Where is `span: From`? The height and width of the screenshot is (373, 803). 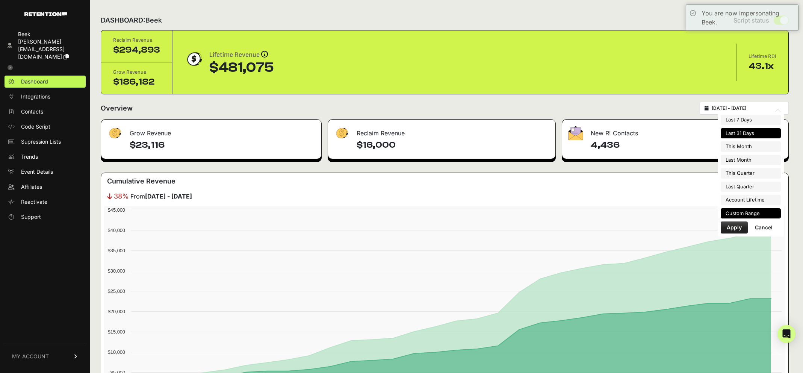 span: From is located at coordinates (161, 196).